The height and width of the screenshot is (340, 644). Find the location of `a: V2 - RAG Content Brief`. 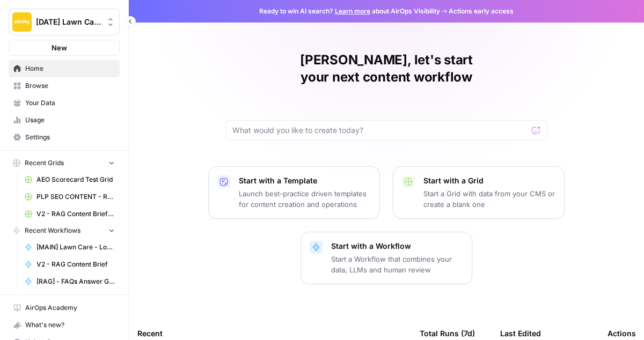

a: V2 - RAG Content Brief is located at coordinates (70, 265).